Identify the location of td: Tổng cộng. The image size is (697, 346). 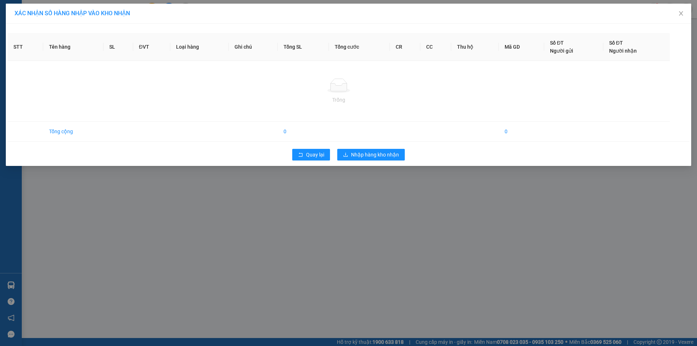
(73, 131).